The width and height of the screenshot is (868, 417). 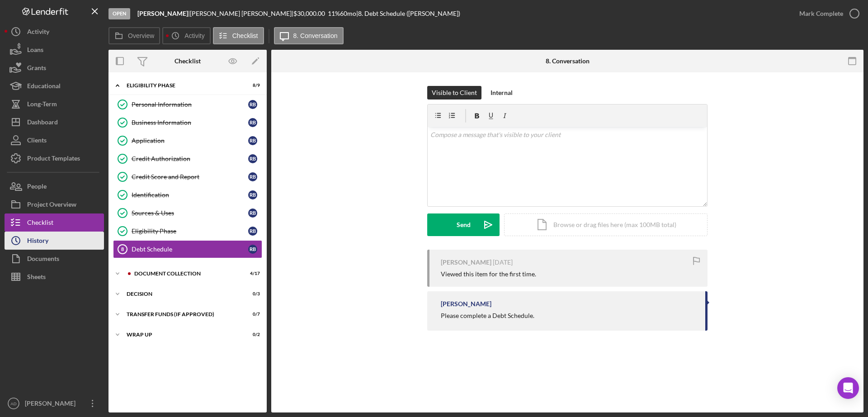 What do you see at coordinates (38, 32) in the screenshot?
I see `div: Activity` at bounding box center [38, 32].